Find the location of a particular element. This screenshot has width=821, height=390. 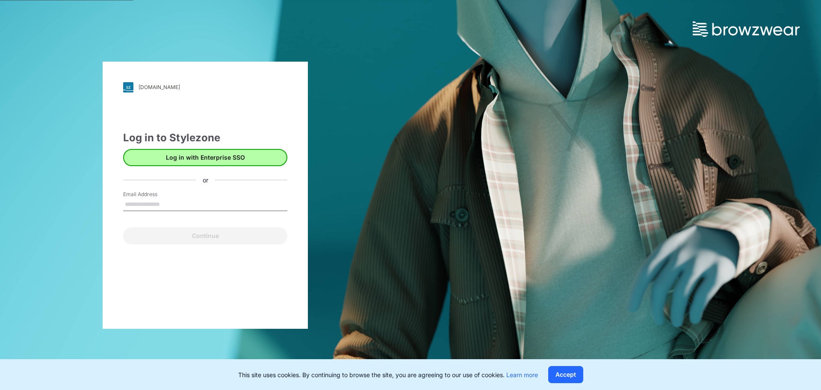

img: svg+xml;base64,PHN2ZyB3aWR0aD0iMjgiIGhlaWdodD0iMjgiIHZpZXdCb3g9IjAgMCAyOCAyOCIgZmlsbD0ibm9uZSIgeG... is located at coordinates (128, 87).